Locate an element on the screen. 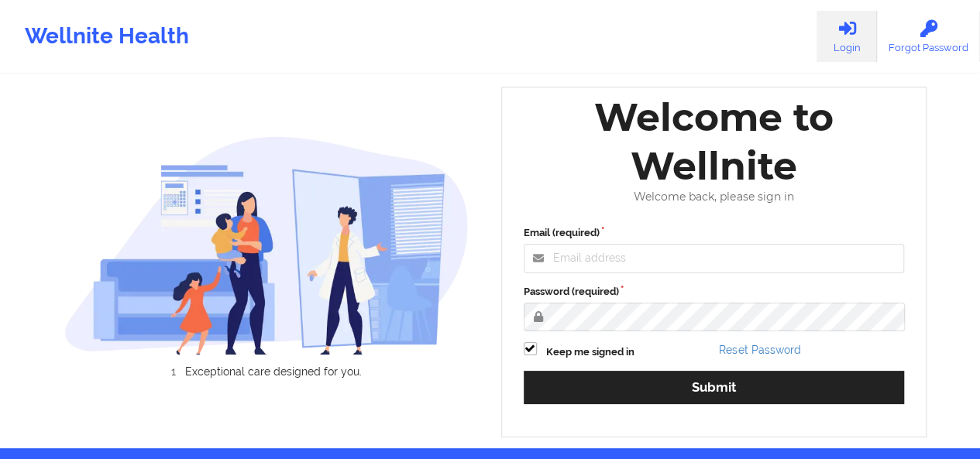  button: Submit is located at coordinates (714, 387).